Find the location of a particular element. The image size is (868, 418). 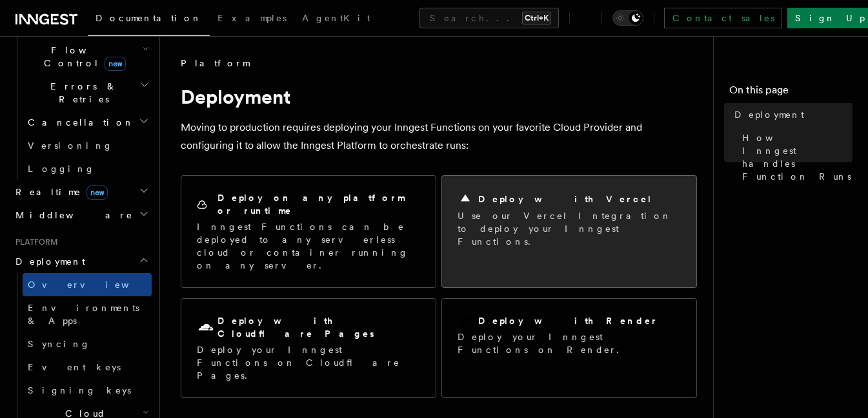

p: Moving to production requires deploying your Inngest Functions on your favorite Cloud Provider an... is located at coordinates (439, 137).